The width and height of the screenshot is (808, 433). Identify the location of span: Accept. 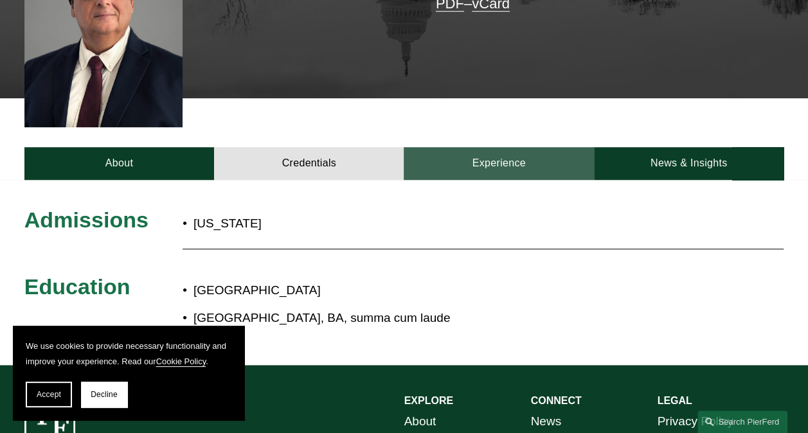
(49, 395).